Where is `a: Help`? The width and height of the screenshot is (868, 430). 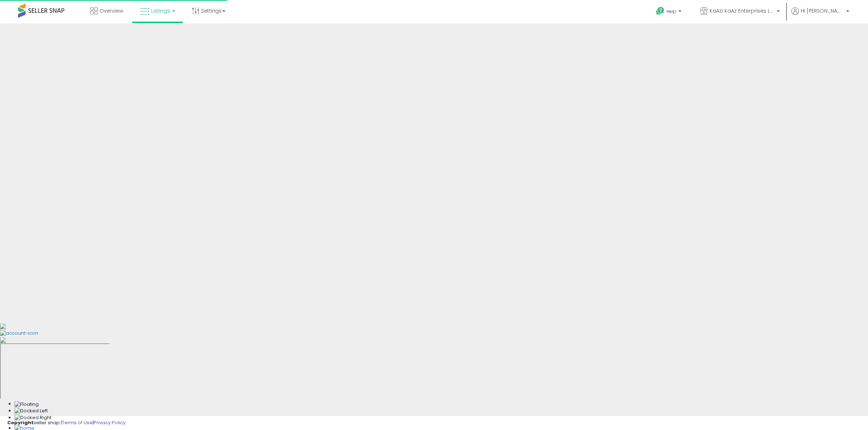
a: Help is located at coordinates (670, 12).